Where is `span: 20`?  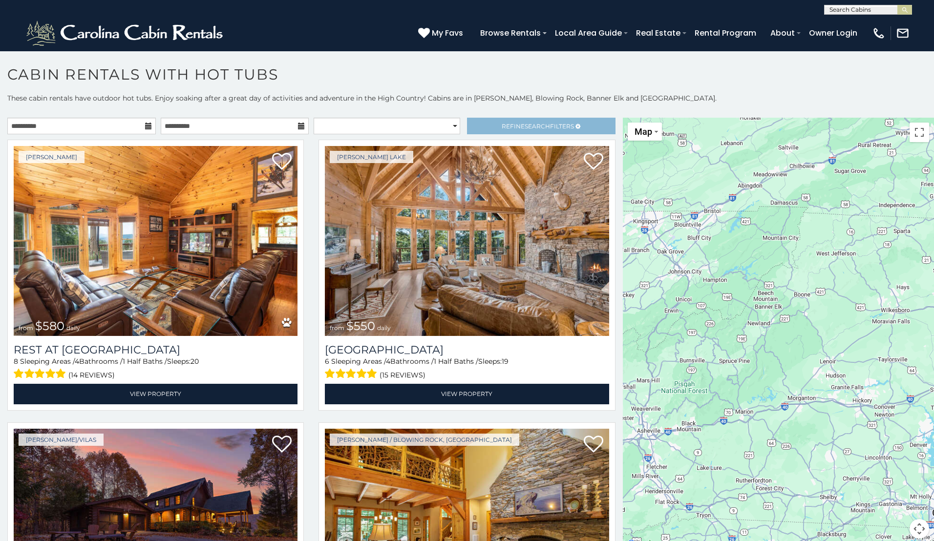 span: 20 is located at coordinates (194, 362).